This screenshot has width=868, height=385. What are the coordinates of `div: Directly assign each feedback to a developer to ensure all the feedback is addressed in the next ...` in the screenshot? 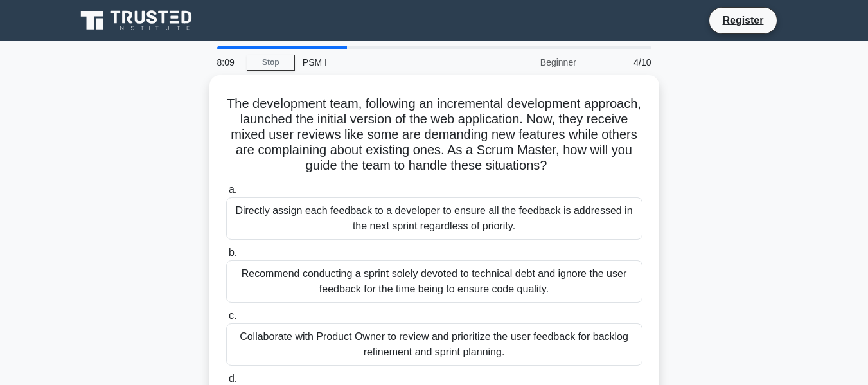 It's located at (434, 218).